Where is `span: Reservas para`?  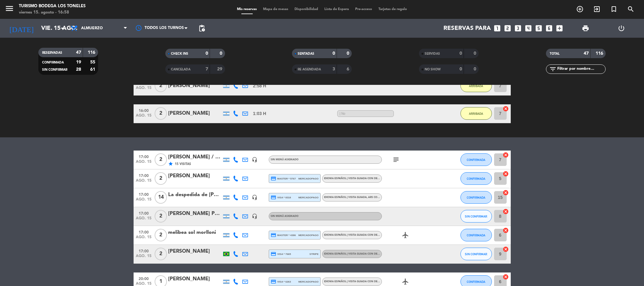 span: Reservas para is located at coordinates (467, 28).